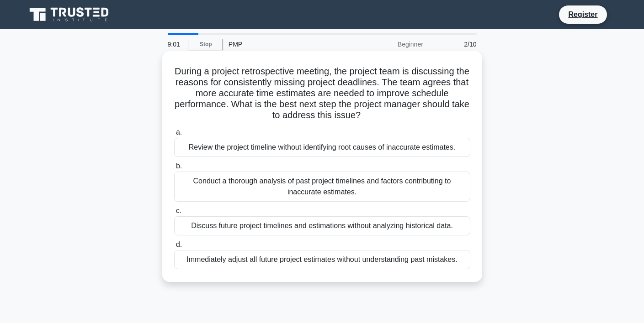 The height and width of the screenshot is (323, 644). Describe the element at coordinates (322, 187) in the screenshot. I see `div: Conduct a thorough analysis of past project timelines and factors contributing to inaccurate esti...` at that location.